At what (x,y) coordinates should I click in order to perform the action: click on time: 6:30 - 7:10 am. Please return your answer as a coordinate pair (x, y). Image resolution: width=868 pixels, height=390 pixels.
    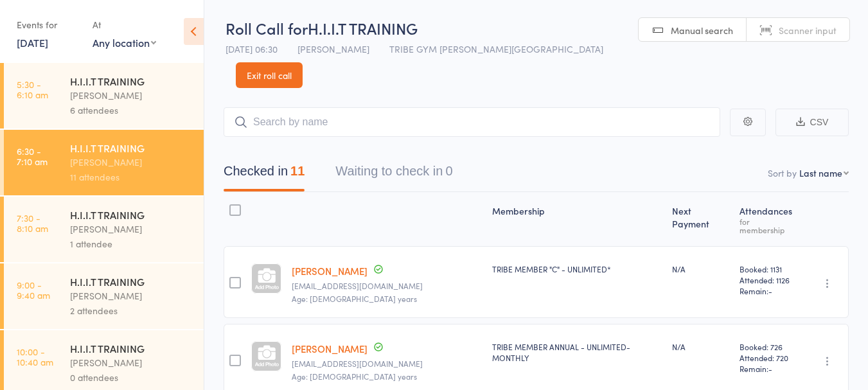
    Looking at the image, I should click on (32, 156).